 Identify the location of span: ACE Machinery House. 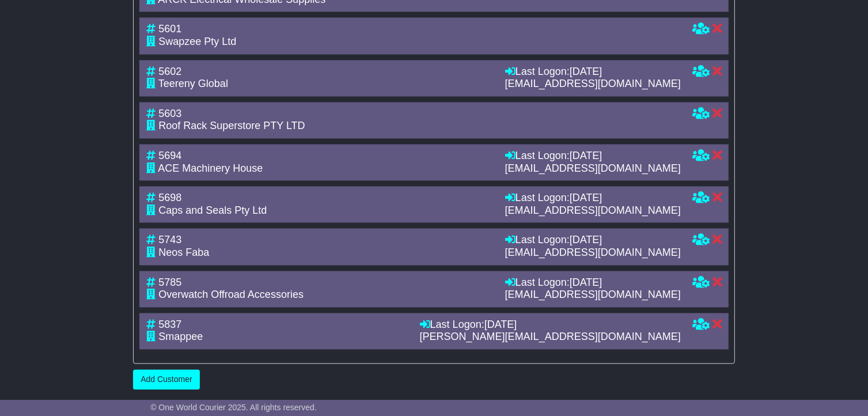
(210, 169).